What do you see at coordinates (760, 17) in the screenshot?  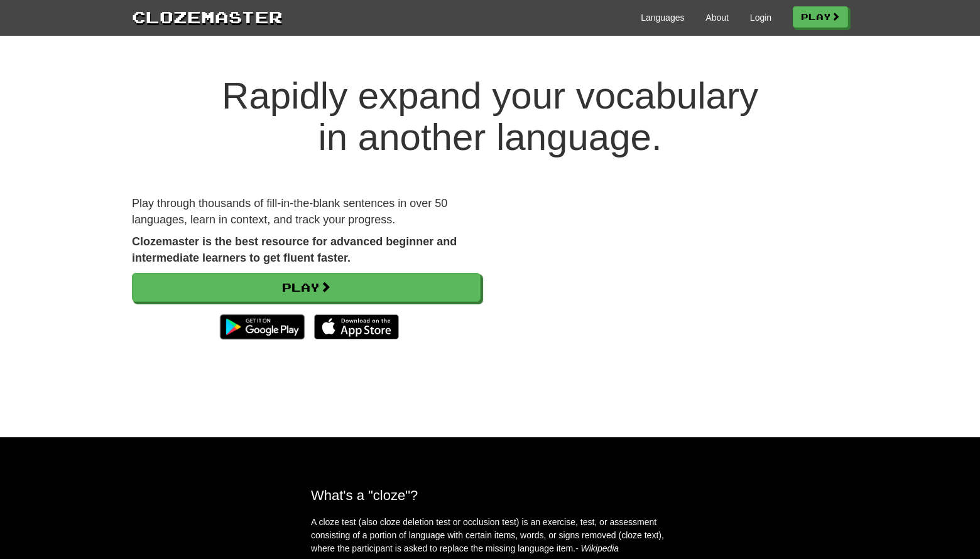 I see `a: Login` at bounding box center [760, 17].